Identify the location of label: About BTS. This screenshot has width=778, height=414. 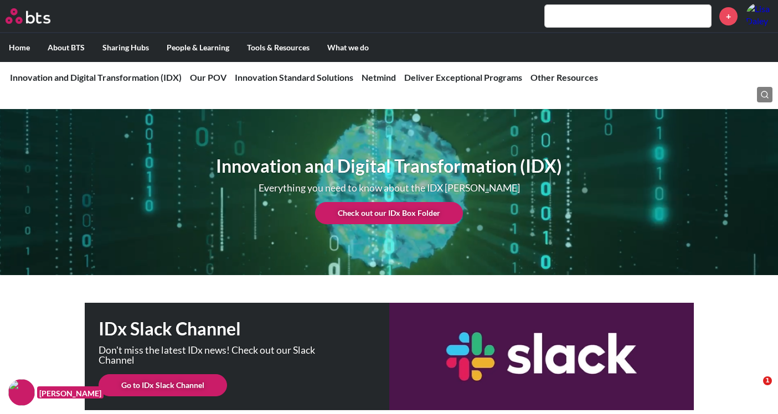
(66, 48).